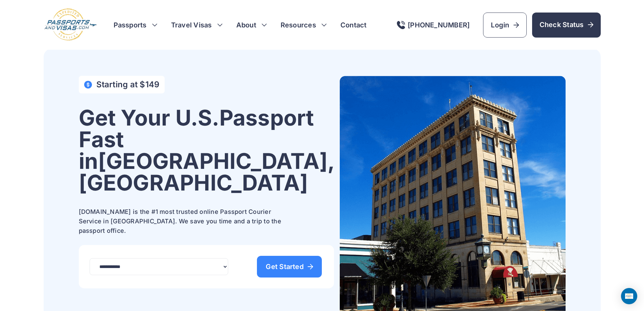 Image resolution: width=644 pixels, height=311 pixels. I want to click on h4: Starting at $149, so click(128, 84).